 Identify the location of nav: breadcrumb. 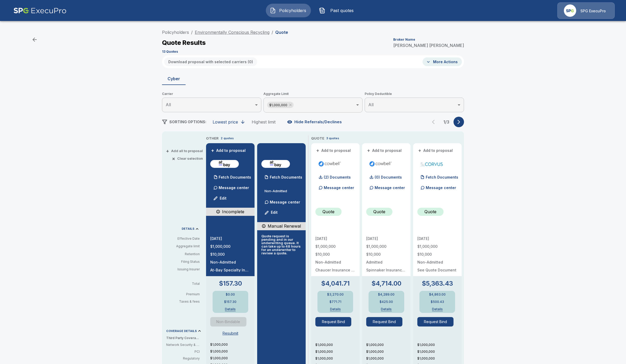
(225, 32).